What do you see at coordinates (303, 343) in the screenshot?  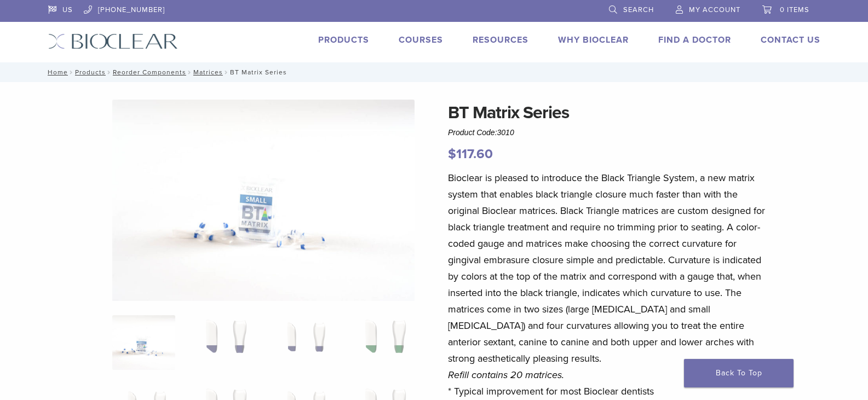 I see `img: BT Matrix Series - Image 3` at bounding box center [303, 343].